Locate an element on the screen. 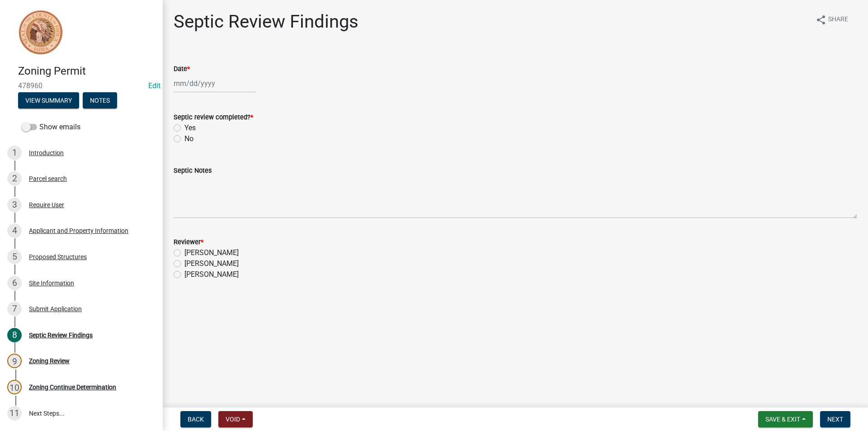 The width and height of the screenshot is (868, 431). button: Next is located at coordinates (835, 419).